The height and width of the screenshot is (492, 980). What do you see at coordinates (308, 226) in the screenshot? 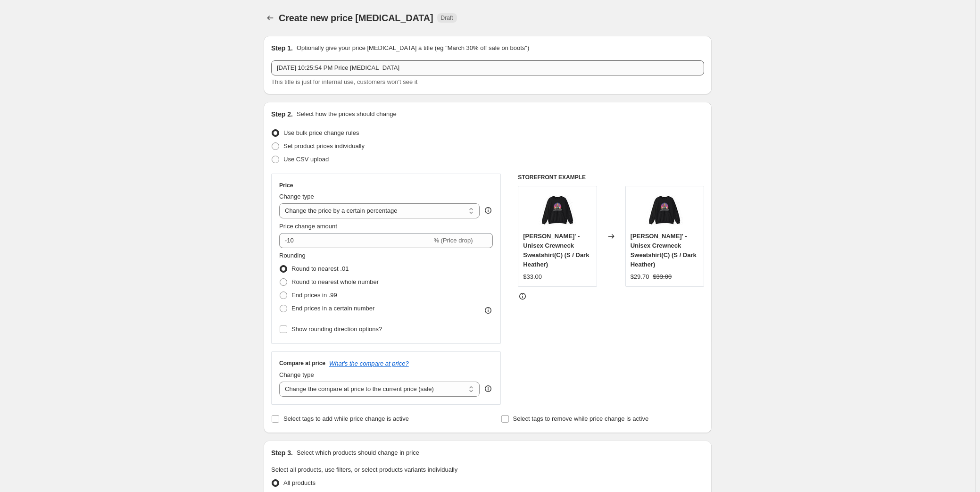
I see `span: Price change amount` at bounding box center [308, 226].